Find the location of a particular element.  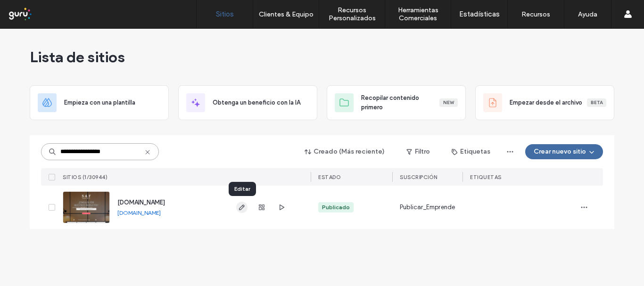

span: Recopilar contenido primero is located at coordinates (400, 103).